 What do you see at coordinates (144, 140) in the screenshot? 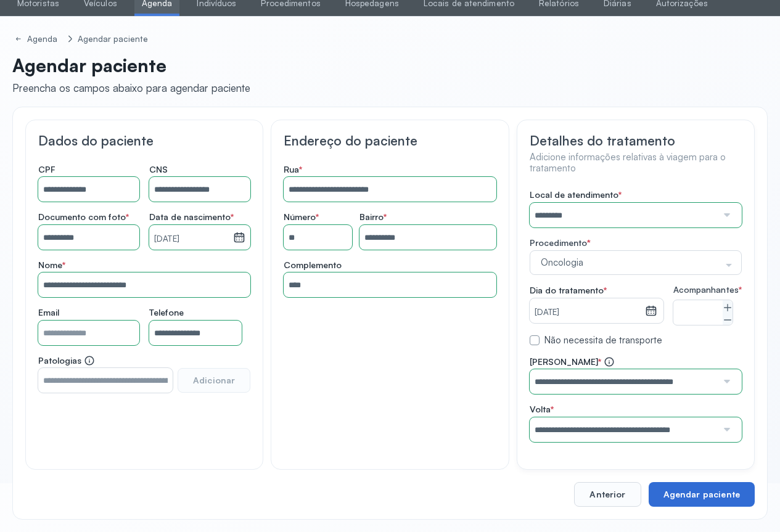
I see `h3: Dados do paciente` at bounding box center [144, 140].